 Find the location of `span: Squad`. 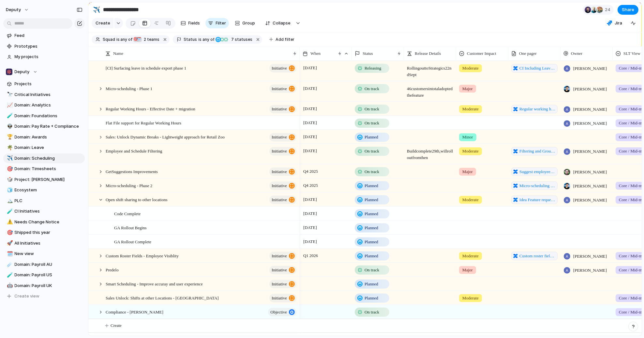

span: Squad is located at coordinates (109, 39).